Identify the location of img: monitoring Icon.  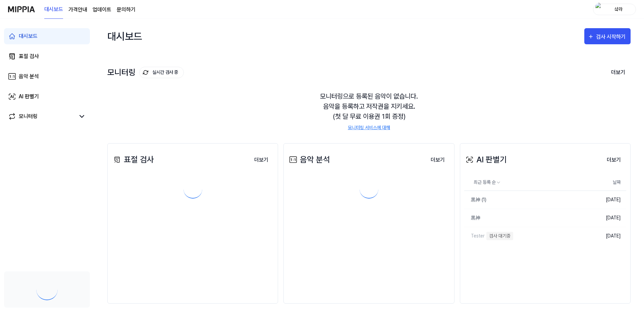
(146, 73).